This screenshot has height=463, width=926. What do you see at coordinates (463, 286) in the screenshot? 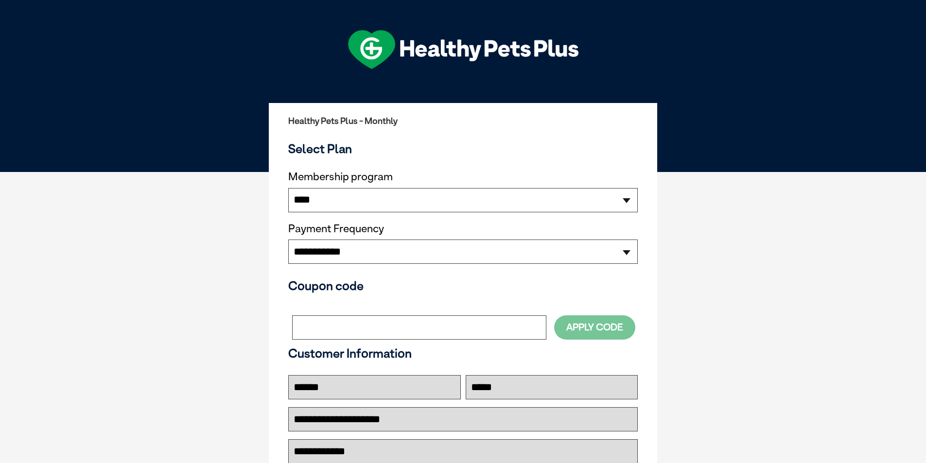
I see `h3: Coupon code` at bounding box center [463, 286].